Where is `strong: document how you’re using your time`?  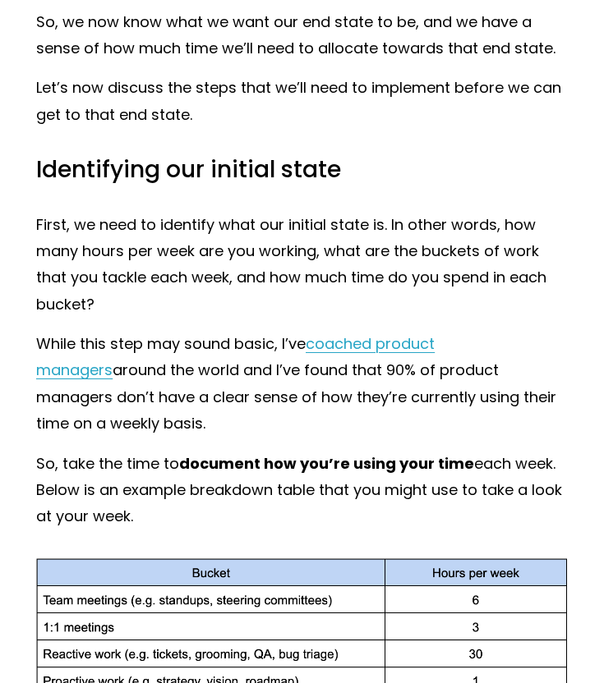 strong: document how you’re using your time is located at coordinates (326, 463).